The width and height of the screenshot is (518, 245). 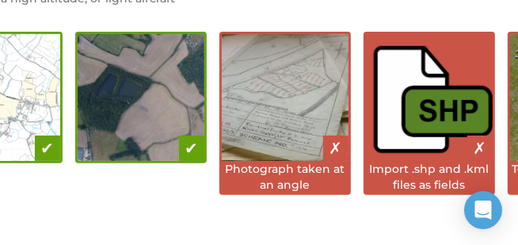 I want to click on div: Open Intercom Messenger, so click(x=483, y=210).